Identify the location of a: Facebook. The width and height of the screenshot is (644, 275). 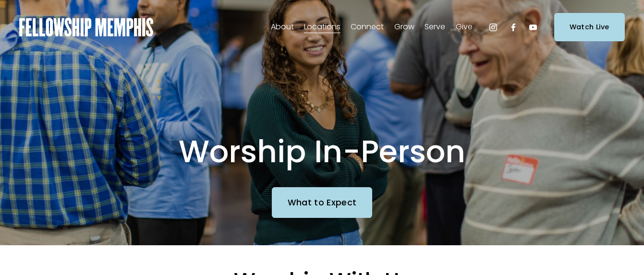
(514, 27).